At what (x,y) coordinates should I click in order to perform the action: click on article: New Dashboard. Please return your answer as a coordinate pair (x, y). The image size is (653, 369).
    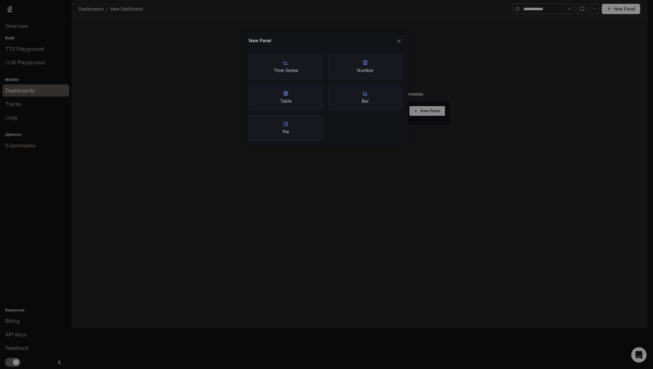
    Looking at the image, I should click on (127, 9).